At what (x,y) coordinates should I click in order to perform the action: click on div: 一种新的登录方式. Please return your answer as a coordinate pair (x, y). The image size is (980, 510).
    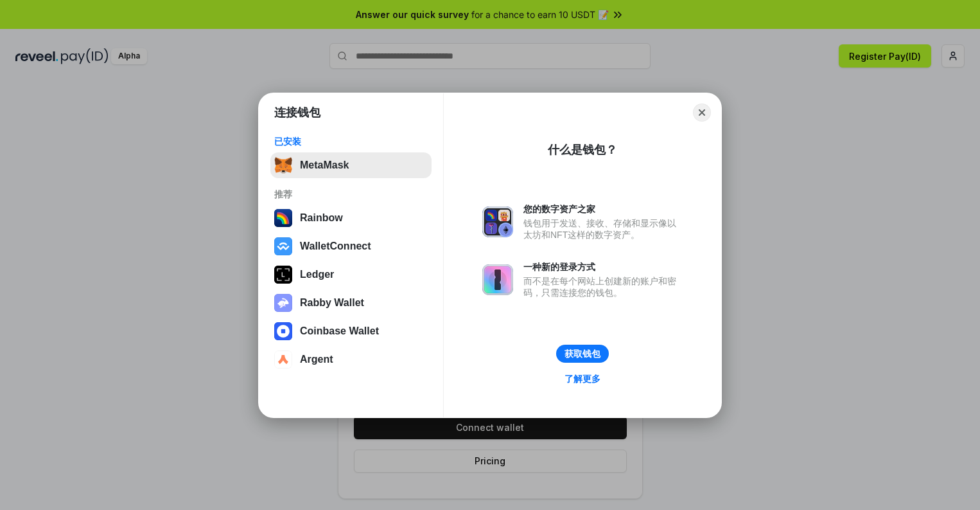
    Looking at the image, I should click on (603, 267).